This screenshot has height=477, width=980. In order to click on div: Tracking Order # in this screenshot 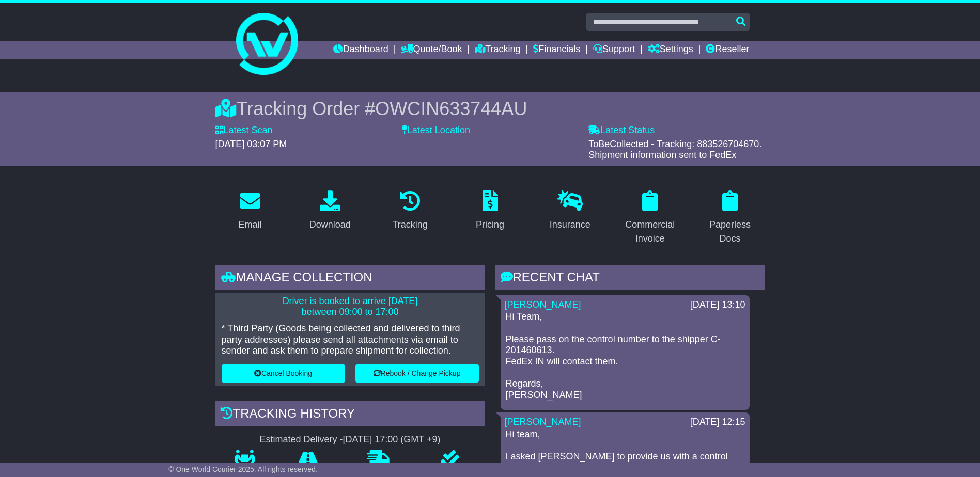, I will do `click(490, 109)`.